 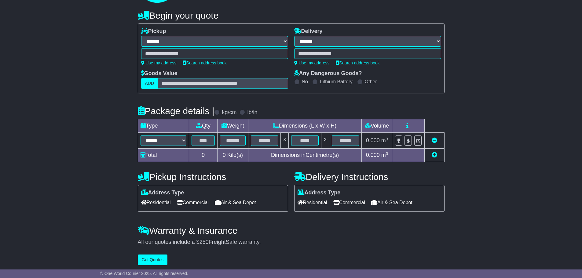 What do you see at coordinates (229, 113) in the screenshot?
I see `label: kg/cm` at bounding box center [229, 113].